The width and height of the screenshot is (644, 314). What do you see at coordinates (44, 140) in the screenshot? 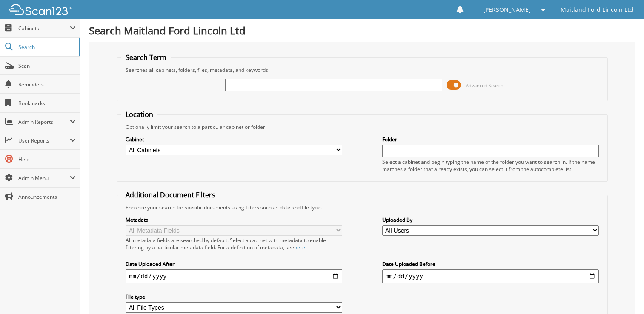
I see `span: User Reports` at bounding box center [44, 140].